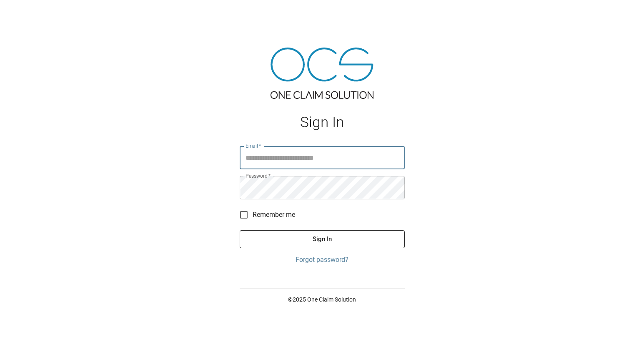 The height and width of the screenshot is (337, 644). What do you see at coordinates (322, 299) in the screenshot?
I see `p: © 2025 One Claim Solution` at bounding box center [322, 299].